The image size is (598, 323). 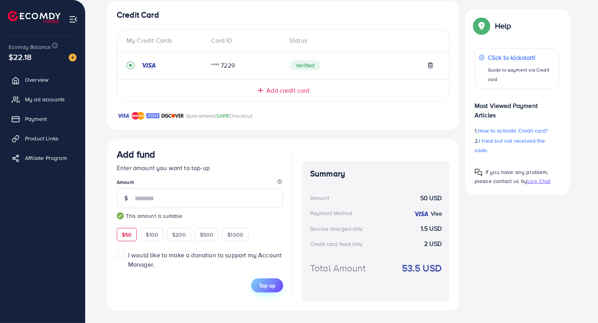 I want to click on span: Product Links, so click(x=42, y=138).